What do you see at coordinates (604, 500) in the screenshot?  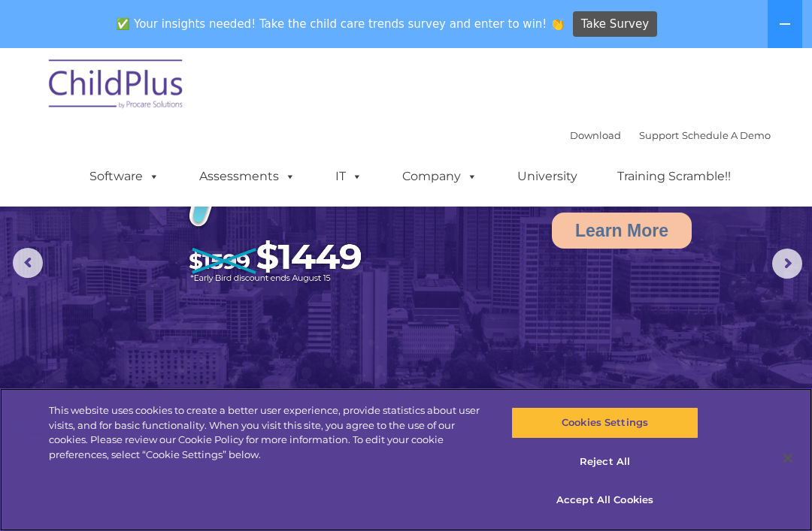 I see `button: Accept All Cookies` at bounding box center [604, 500].